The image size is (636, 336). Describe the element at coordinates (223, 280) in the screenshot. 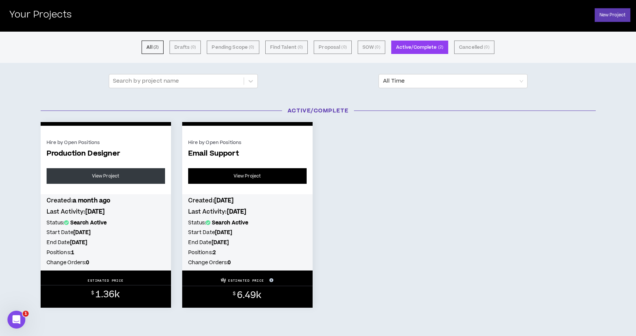

I see `img: Wripple` at that location.